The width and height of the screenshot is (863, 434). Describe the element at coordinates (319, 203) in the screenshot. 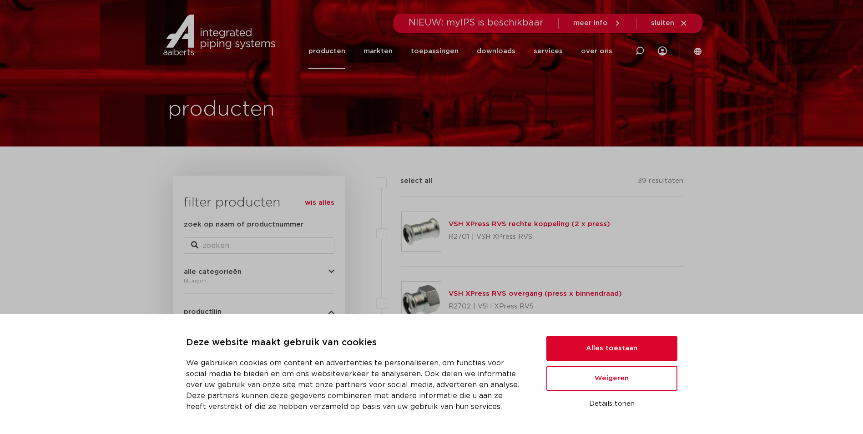

I see `a: wis alles` at that location.